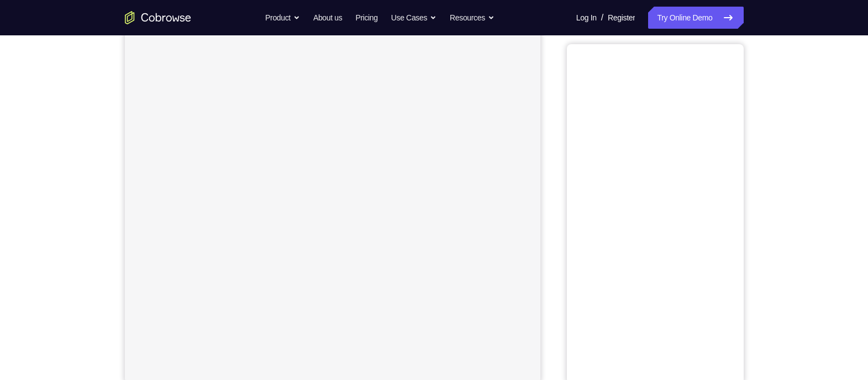  I want to click on a: About us, so click(327, 18).